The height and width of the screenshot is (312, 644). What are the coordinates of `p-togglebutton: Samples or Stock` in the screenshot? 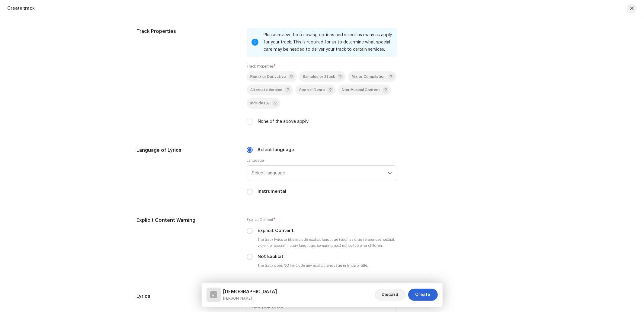 It's located at (323, 76).